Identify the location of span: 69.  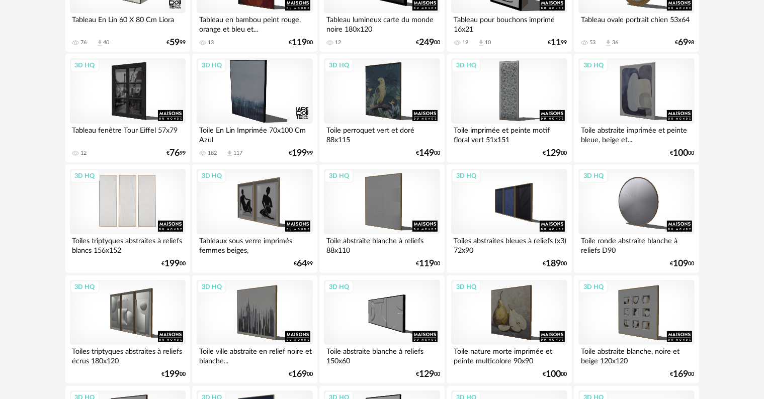
(683, 43).